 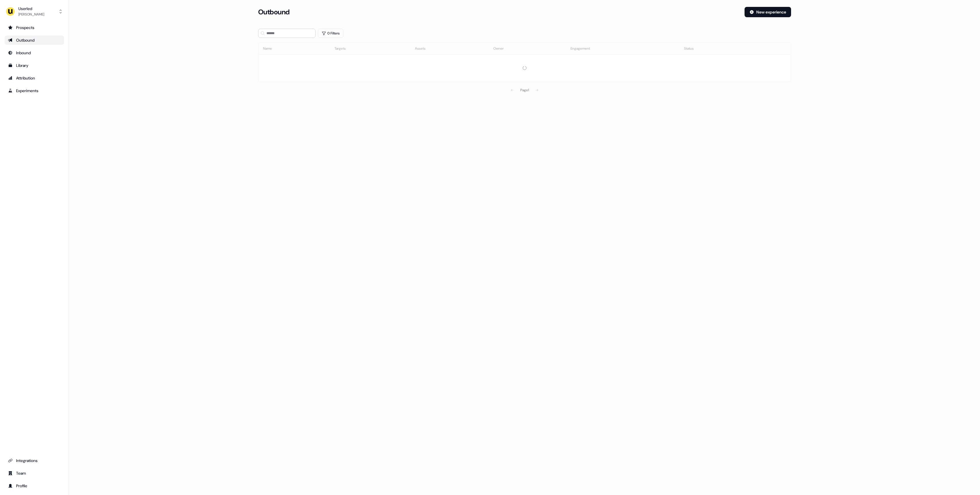 What do you see at coordinates (34, 91) in the screenshot?
I see `div: Experiments` at bounding box center [34, 91].